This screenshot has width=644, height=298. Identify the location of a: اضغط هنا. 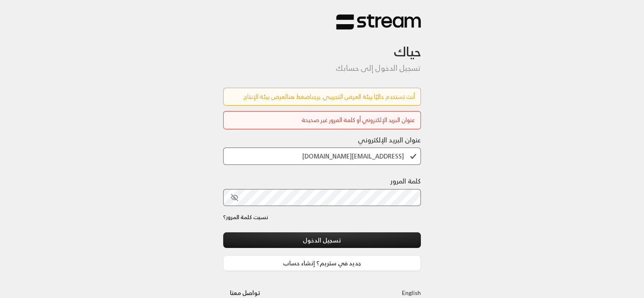
(299, 96).